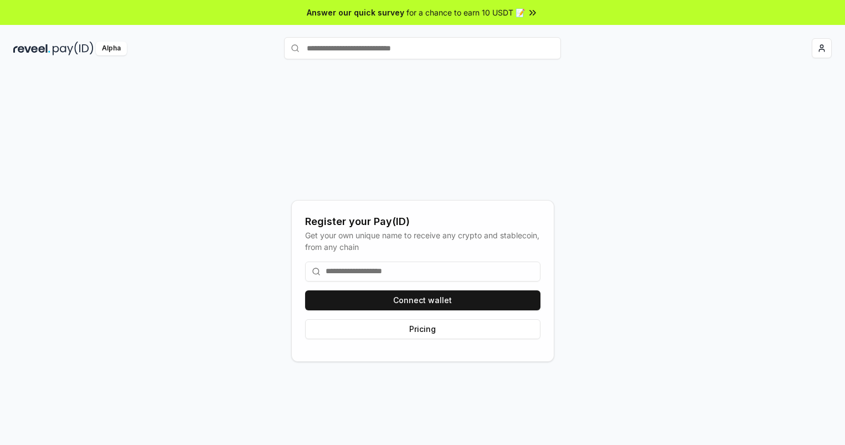  What do you see at coordinates (111, 48) in the screenshot?
I see `div: Alpha` at bounding box center [111, 48].